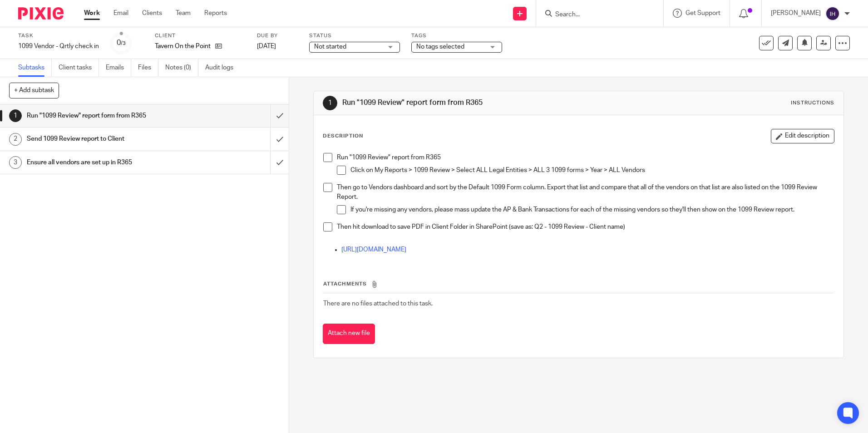 The width and height of the screenshot is (868, 433). Describe the element at coordinates (118, 68) in the screenshot. I see `a: Emails` at that location.